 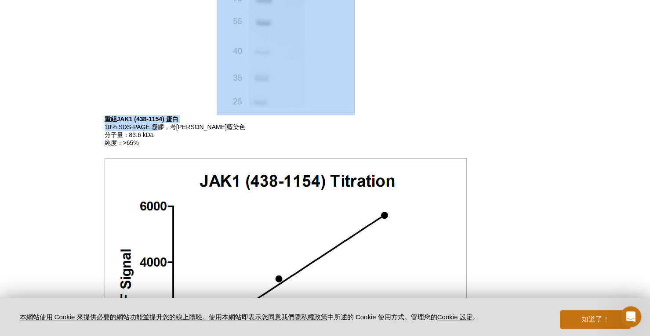 What do you see at coordinates (174, 317) in the screenshot?
I see `font: 本網站使用 Cookie 來提供必要的網站功能並提升您的線上體驗。使用本網站即表示您同意我們隱私權政策` at bounding box center [174, 317].